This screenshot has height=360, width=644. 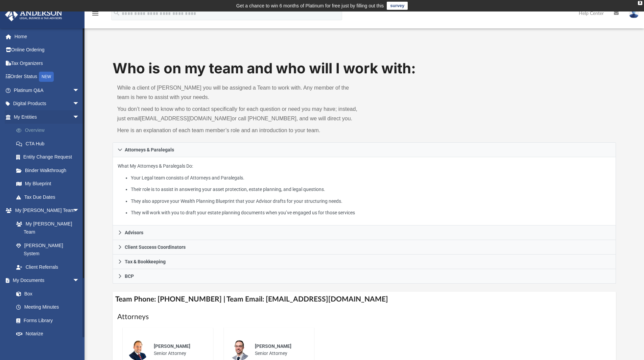 I want to click on a: Overview, so click(x=49, y=130).